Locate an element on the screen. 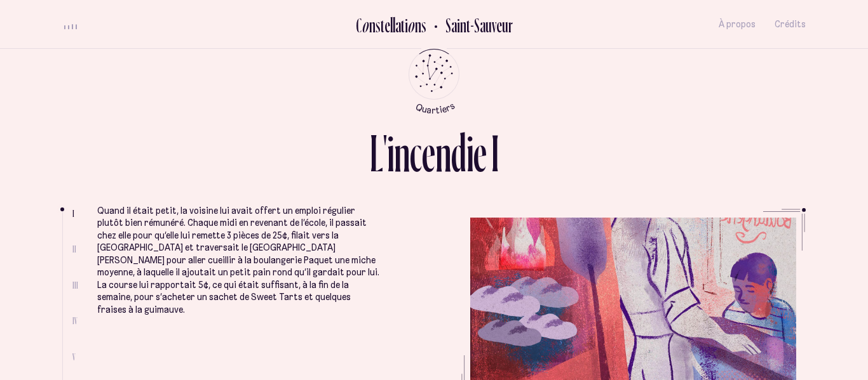 The image size is (868, 380). span: III is located at coordinates (75, 285).